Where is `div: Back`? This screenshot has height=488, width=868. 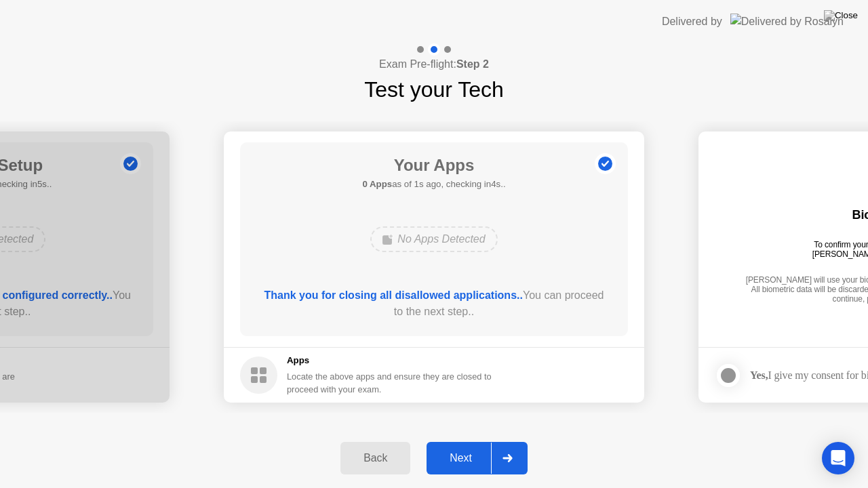 div: Back is located at coordinates (375, 458).